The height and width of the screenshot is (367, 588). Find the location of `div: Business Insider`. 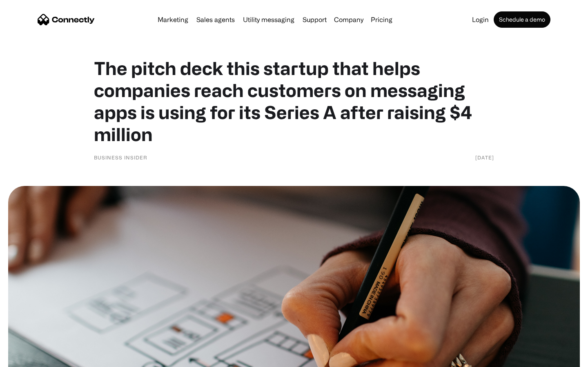

div: Business Insider is located at coordinates (120, 158).